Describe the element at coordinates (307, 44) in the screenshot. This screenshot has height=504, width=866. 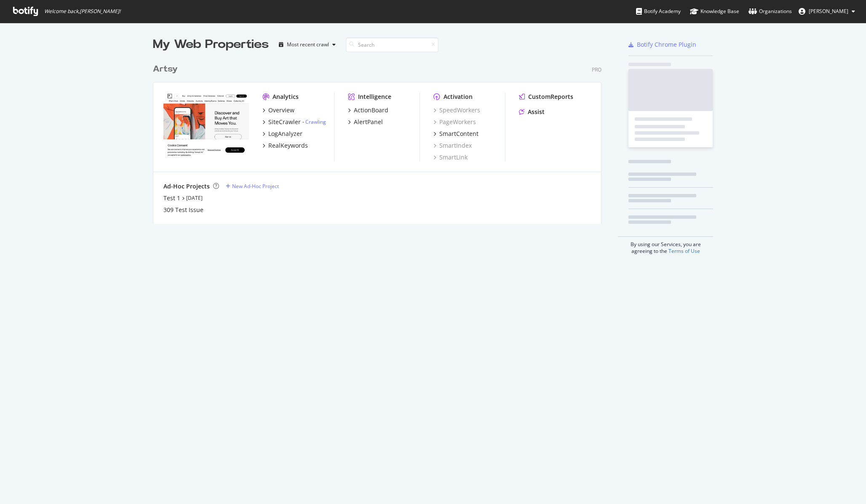
I see `button: Most recent crawl` at that location.